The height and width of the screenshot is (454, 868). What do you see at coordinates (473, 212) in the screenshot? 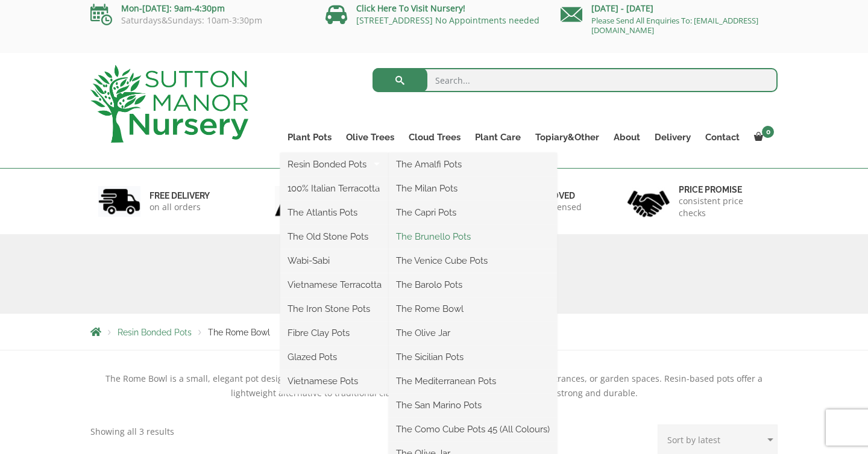
I see `a: The Capri Pots` at bounding box center [473, 212].